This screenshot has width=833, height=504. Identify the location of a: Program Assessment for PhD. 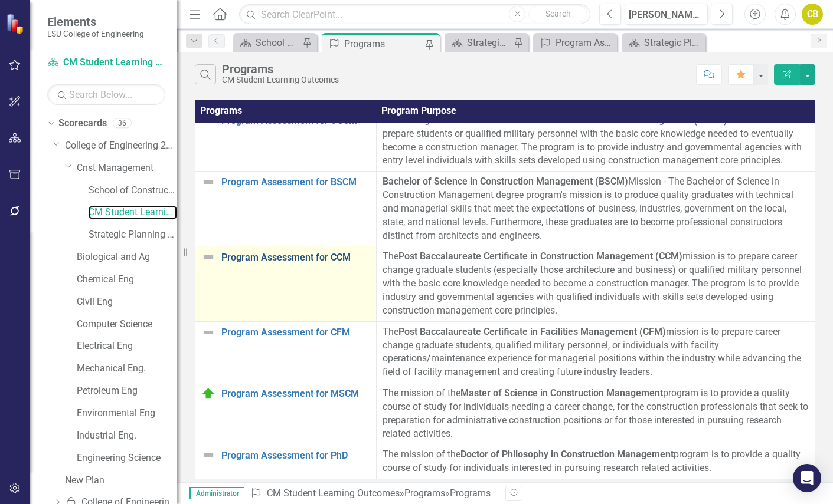
(295, 456).